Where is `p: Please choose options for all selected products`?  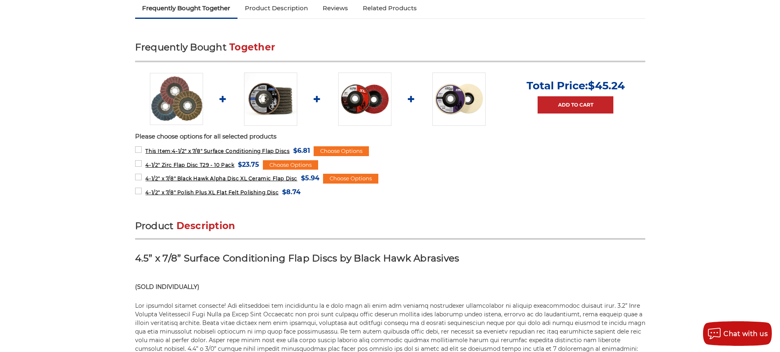
p: Please choose options for all selected products is located at coordinates (390, 136).